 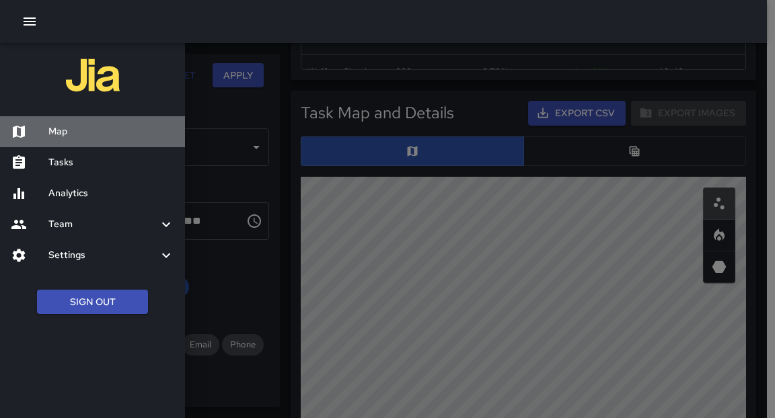 What do you see at coordinates (103, 255) in the screenshot?
I see `h6: Settings` at bounding box center [103, 255].